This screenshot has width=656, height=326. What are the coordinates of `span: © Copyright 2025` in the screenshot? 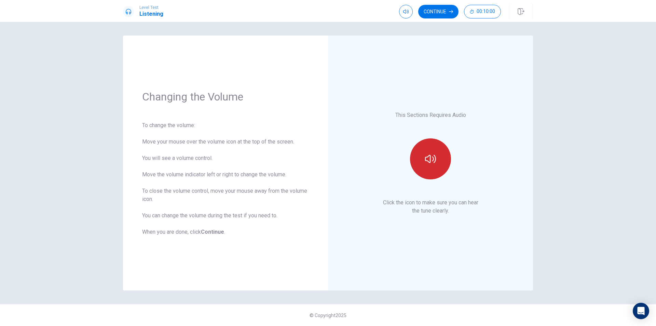 It's located at (328, 315).